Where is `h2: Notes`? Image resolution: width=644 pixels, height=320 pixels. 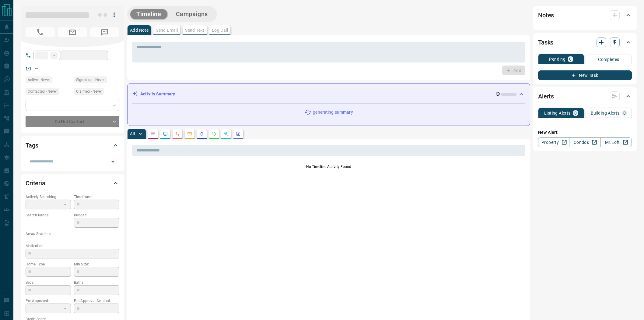
h2: Notes is located at coordinates (546, 15).